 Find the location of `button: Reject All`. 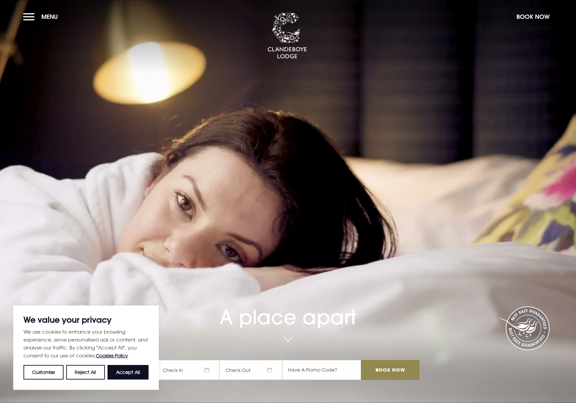

button: Reject All is located at coordinates (85, 372).